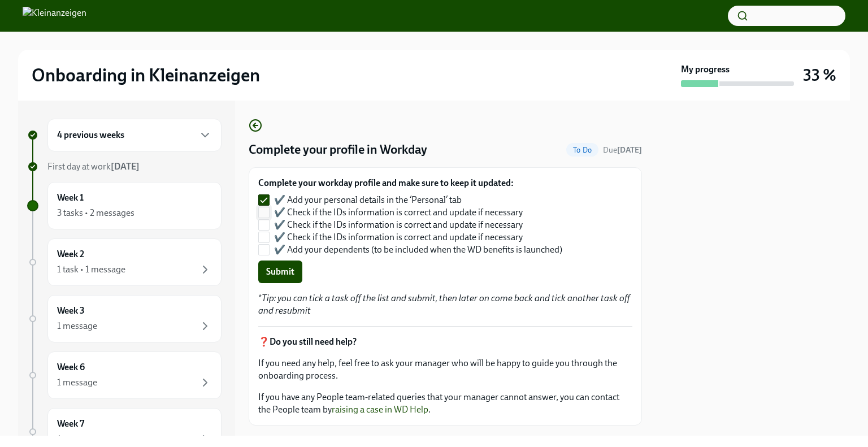  Describe the element at coordinates (444, 304) in the screenshot. I see `em: Tip: you can tick a task off the list and submit, then later on come back and tick another task o...` at that location.